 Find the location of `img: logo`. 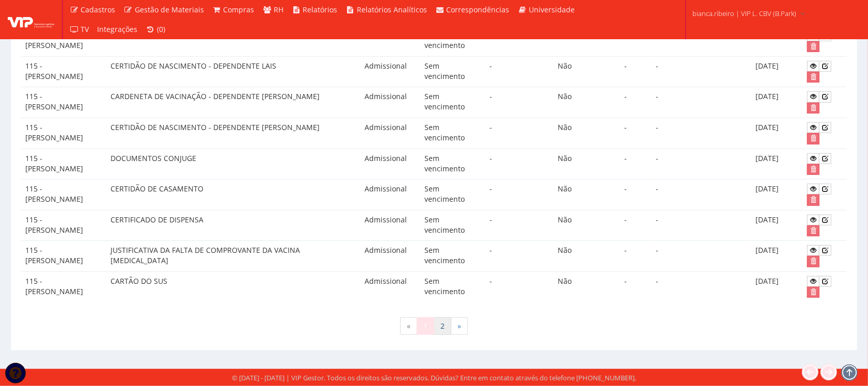

img: logo is located at coordinates (31, 19).